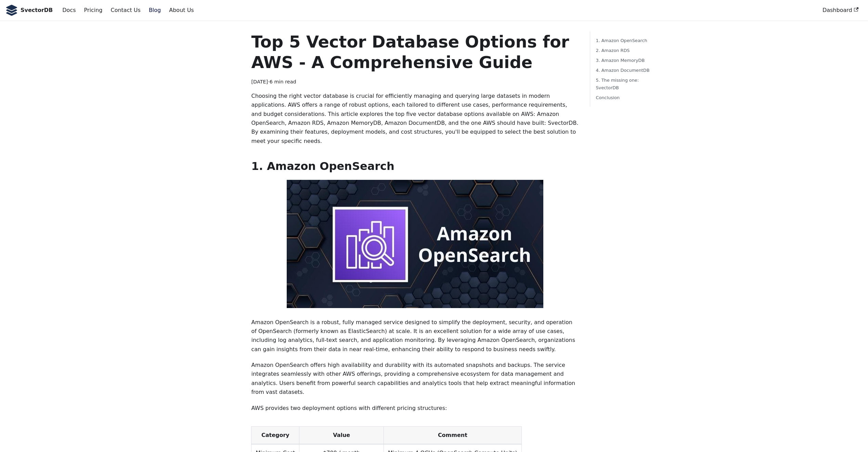 The image size is (868, 452). What do you see at coordinates (415, 379) in the screenshot?
I see `p: Amazon OpenSearch offers high availability and durability with its automated snapshots and backup...` at bounding box center [415, 379].